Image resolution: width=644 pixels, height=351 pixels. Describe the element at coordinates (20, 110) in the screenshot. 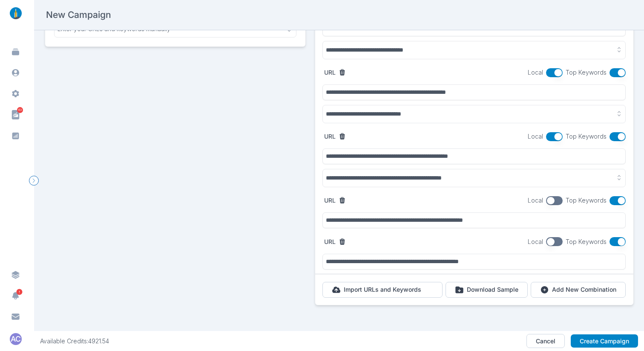

I see `span: 63` at that location.